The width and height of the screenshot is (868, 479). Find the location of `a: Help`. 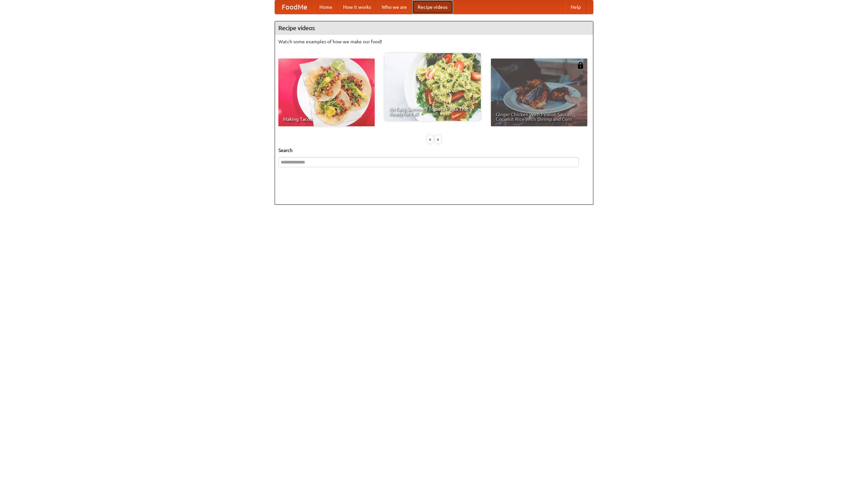

a: Help is located at coordinates (576, 7).